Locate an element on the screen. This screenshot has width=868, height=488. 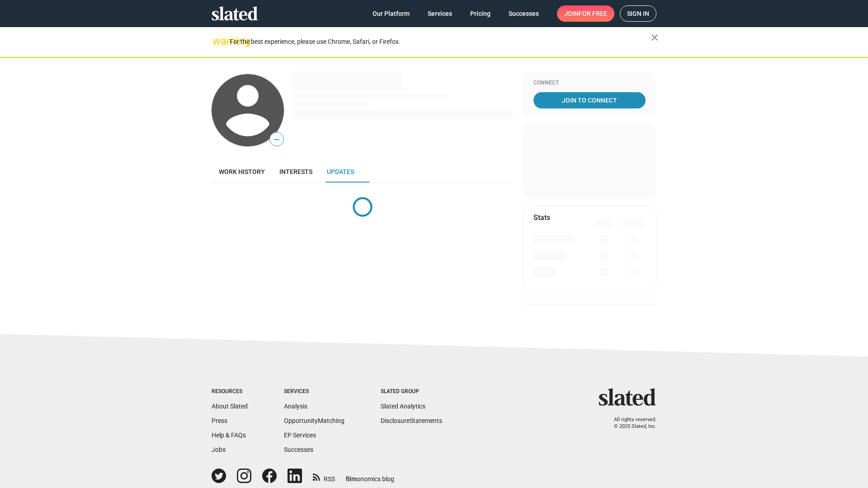
a: Sign in is located at coordinates (638, 14).